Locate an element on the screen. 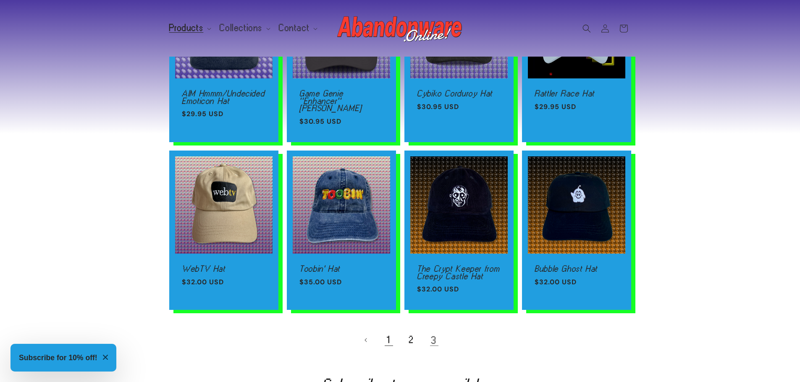  a: Rattler Race Hat is located at coordinates (576, 94).